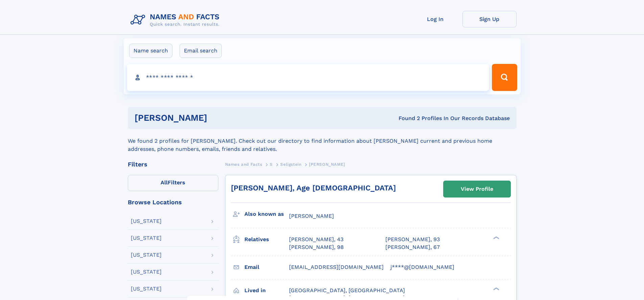 The height and width of the screenshot is (300, 644). I want to click on h3: Relatives, so click(267, 239).